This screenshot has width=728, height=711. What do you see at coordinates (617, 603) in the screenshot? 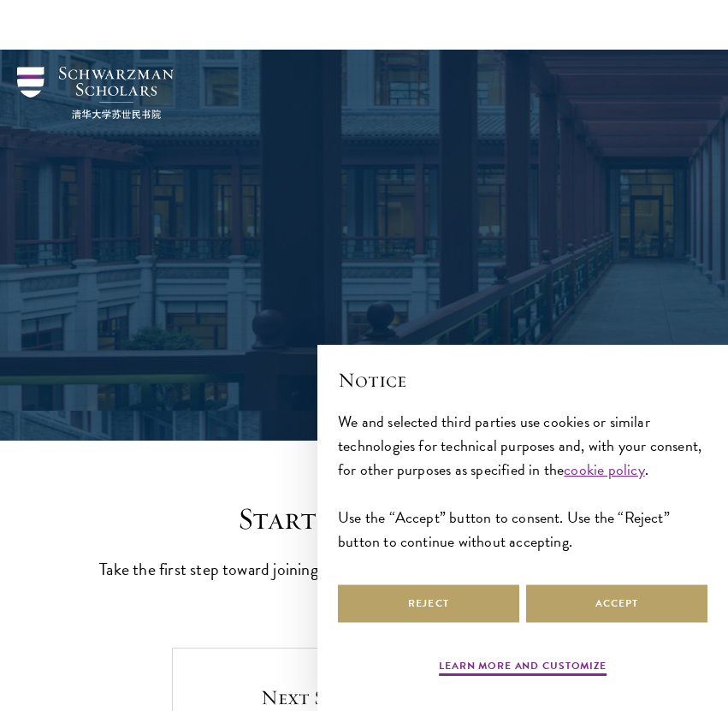
I see `button: Accept` at bounding box center [617, 603].